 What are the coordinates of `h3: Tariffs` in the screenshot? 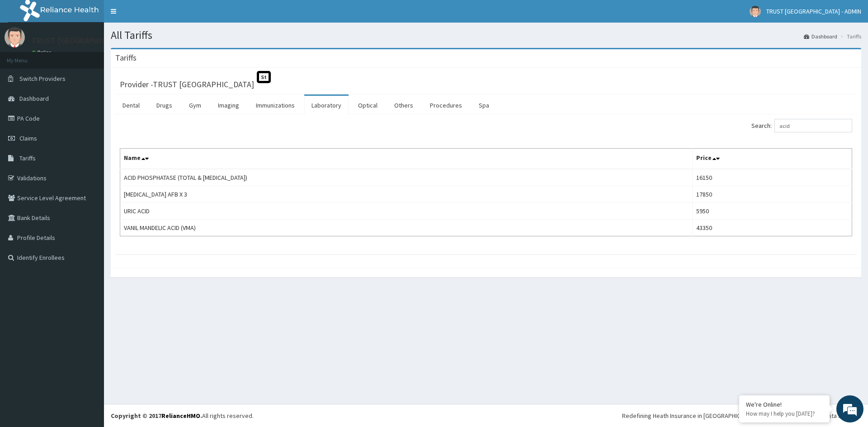 It's located at (126, 58).